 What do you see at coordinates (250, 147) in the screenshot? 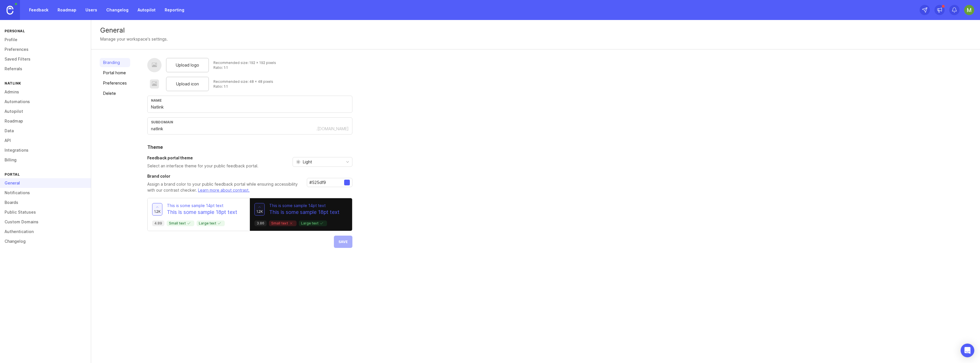
I see `h2: Theme` at bounding box center [250, 147].